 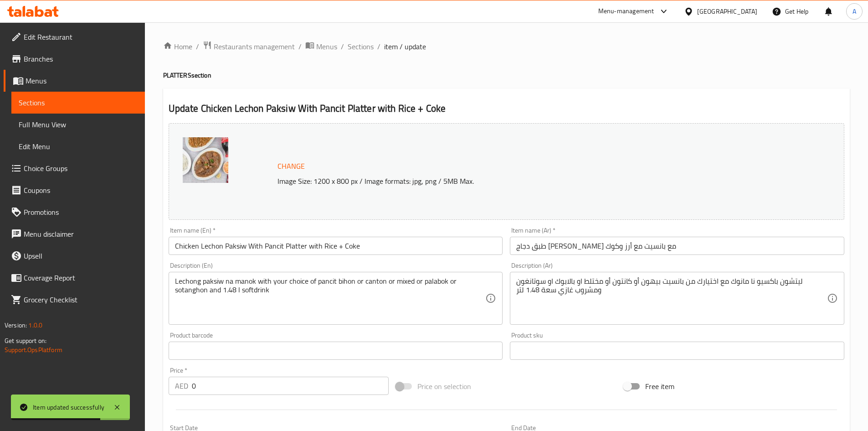 What do you see at coordinates (81, 59) in the screenshot?
I see `span: Branches` at bounding box center [81, 59].